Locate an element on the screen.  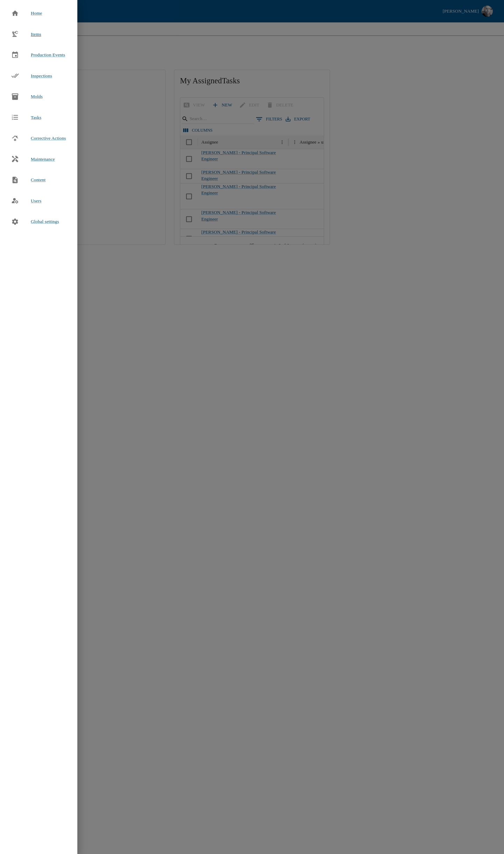
span: Content is located at coordinates (38, 180).